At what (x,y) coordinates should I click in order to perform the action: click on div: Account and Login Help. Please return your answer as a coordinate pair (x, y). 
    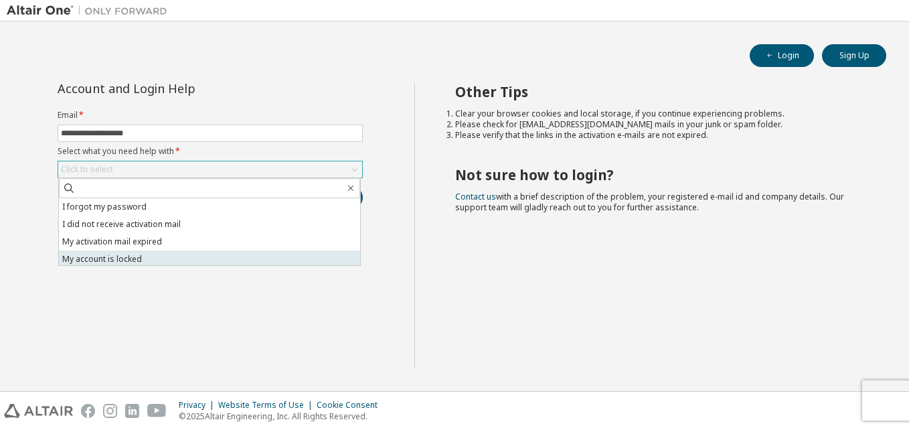
    Looking at the image, I should click on (179, 88).